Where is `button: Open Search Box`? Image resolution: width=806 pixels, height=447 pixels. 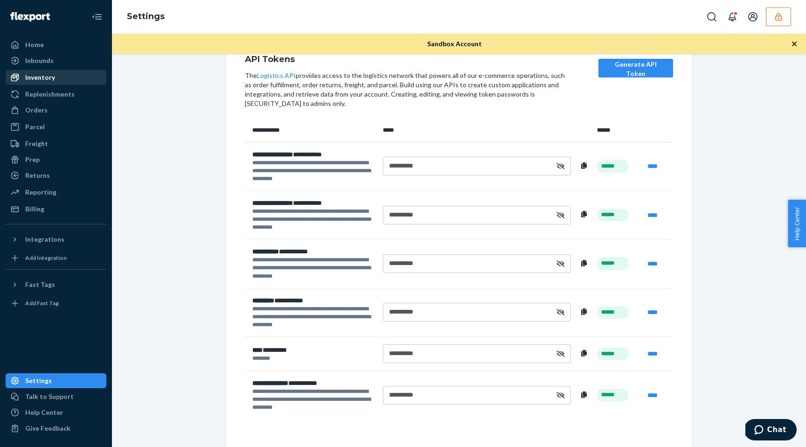
button: Open Search Box is located at coordinates (712, 17).